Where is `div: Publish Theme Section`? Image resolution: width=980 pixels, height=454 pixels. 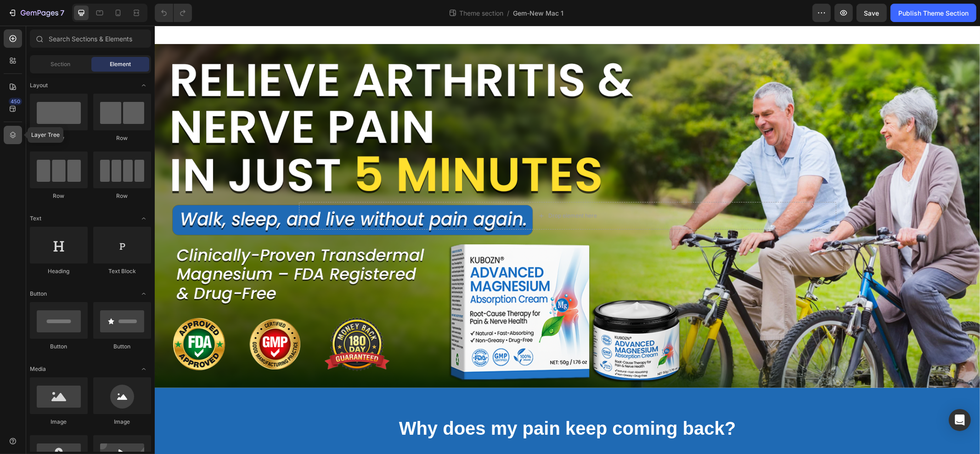
div: Publish Theme Section is located at coordinates (934, 13).